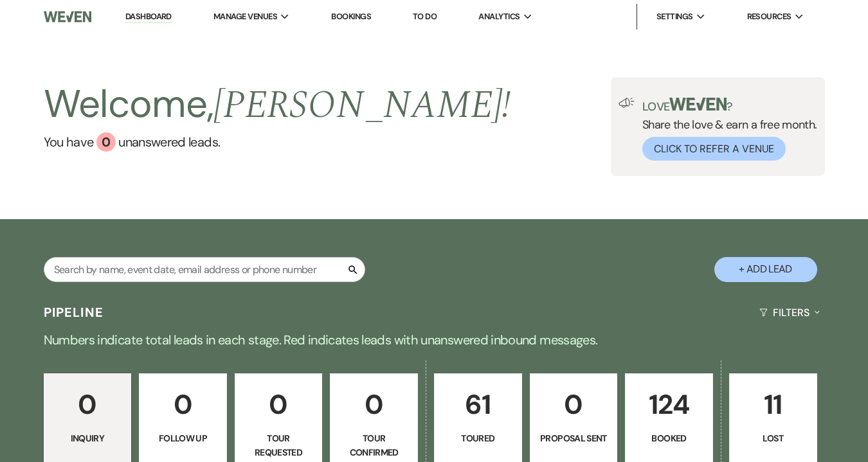  I want to click on img: weven-logo-green.svg, so click(698, 104).